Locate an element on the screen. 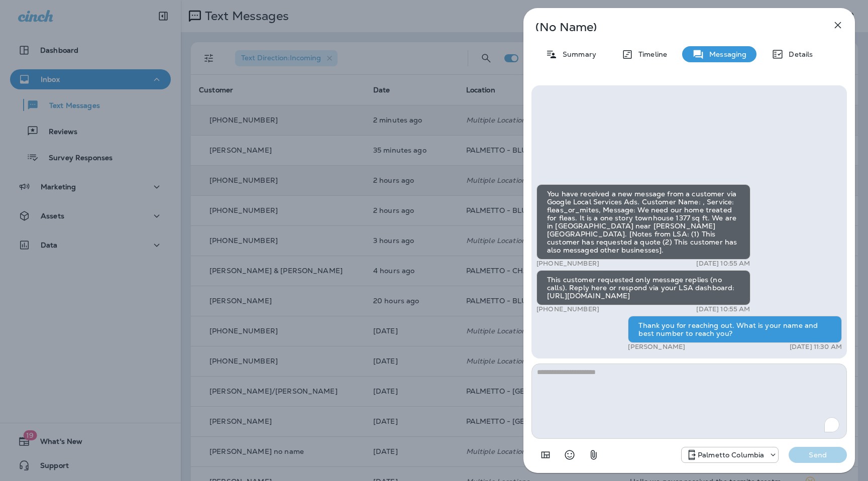 The width and height of the screenshot is (868, 481). p: Summary is located at coordinates (576, 54).